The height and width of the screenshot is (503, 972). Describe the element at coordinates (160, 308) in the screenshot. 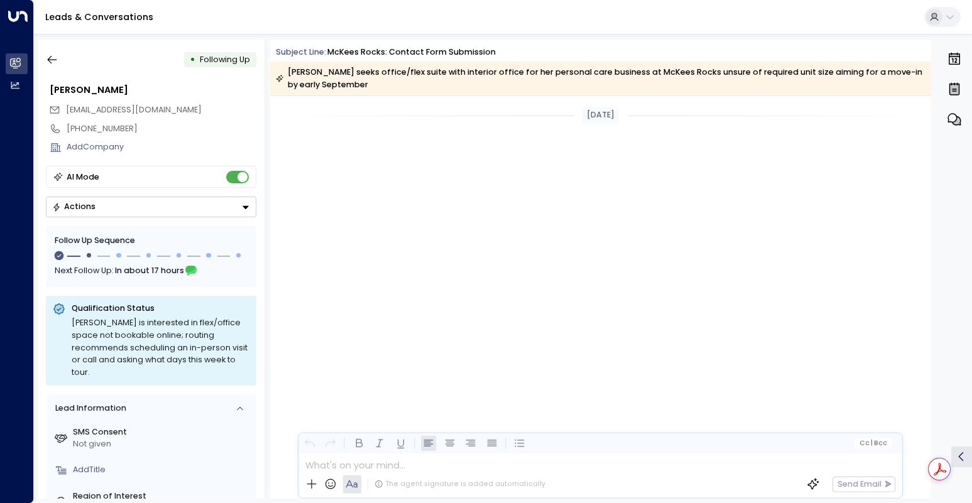

I see `p: Qualification Status` at that location.